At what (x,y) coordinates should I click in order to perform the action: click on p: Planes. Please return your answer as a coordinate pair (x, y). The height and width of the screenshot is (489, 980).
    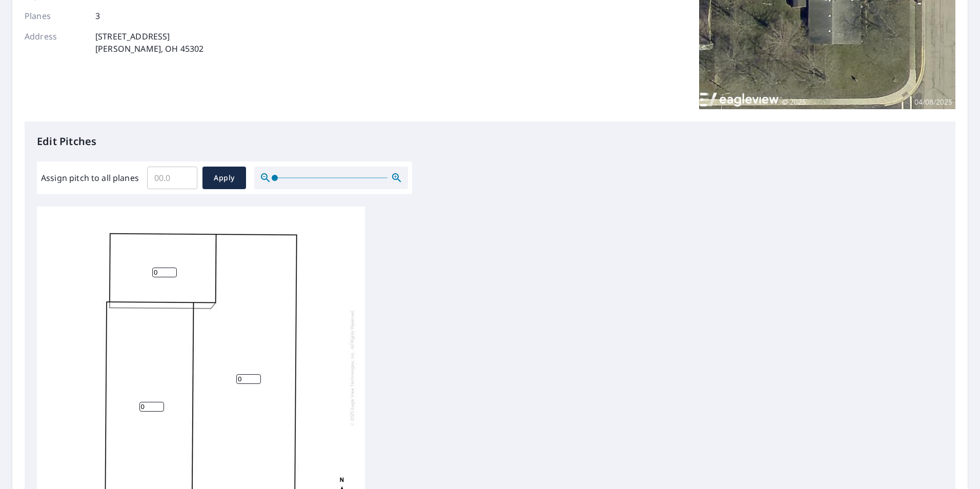
    Looking at the image, I should click on (56, 16).